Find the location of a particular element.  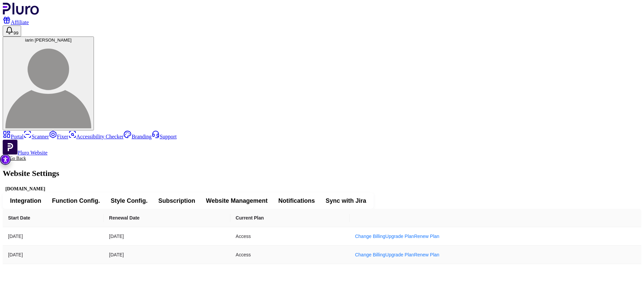

a: Accessibility Checker is located at coordinates (96, 136).